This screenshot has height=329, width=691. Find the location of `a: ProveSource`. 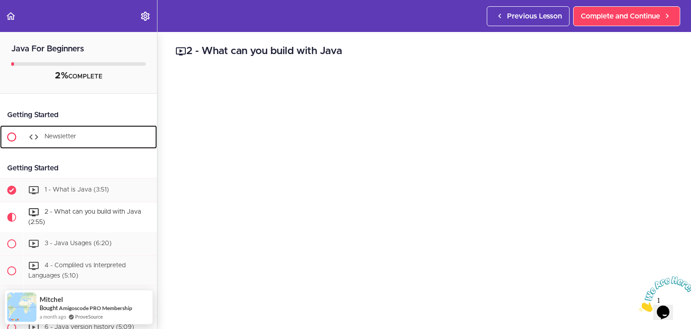

a: ProveSource is located at coordinates (89, 316).